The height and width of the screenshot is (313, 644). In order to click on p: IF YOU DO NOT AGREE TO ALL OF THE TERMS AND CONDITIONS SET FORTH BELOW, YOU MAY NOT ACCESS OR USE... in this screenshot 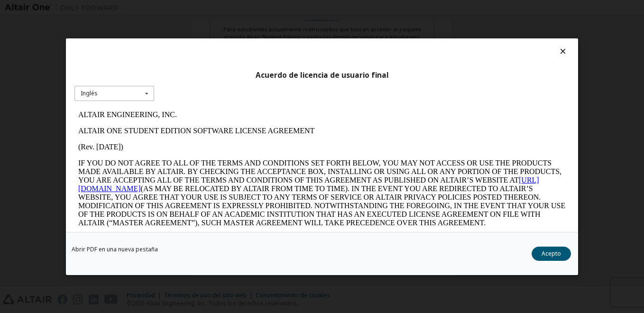, I will do `click(247, 87)`.